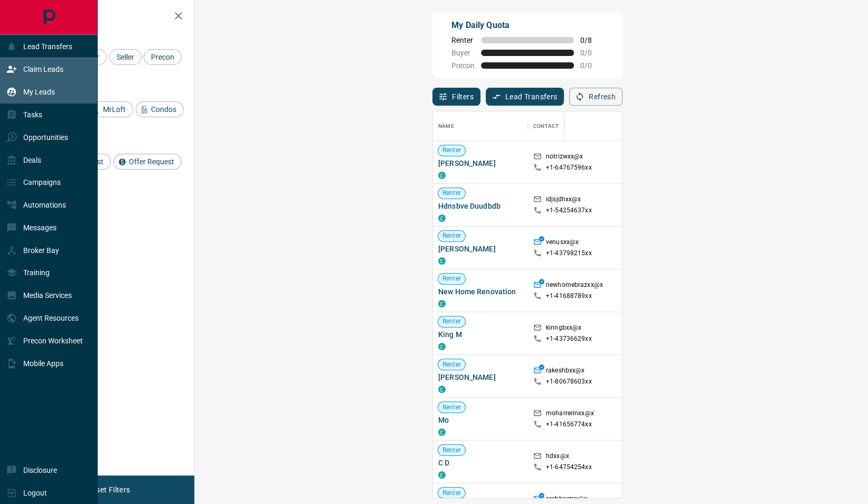  Describe the element at coordinates (525, 97) in the screenshot. I see `button: Lead Transfers` at that location.